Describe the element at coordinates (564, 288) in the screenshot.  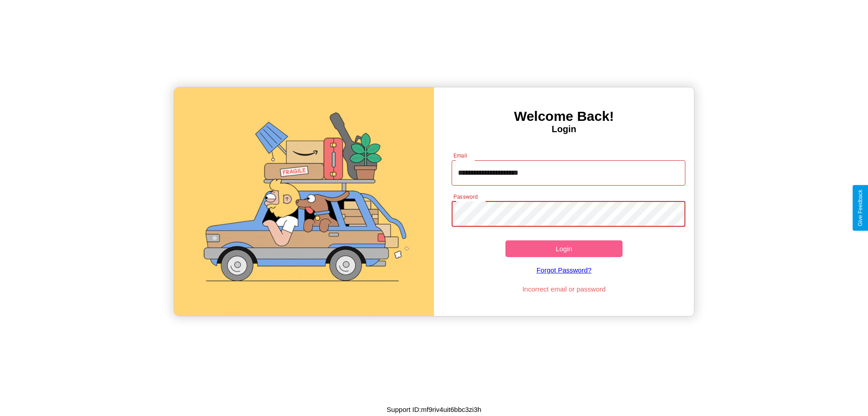
I see `p: Incorrect email or password` at that location.